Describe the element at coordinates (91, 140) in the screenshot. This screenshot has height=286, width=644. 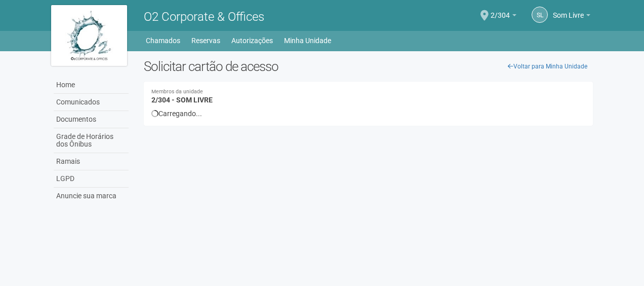
I see `a: Grade de Horários dos Ônibus` at that location.